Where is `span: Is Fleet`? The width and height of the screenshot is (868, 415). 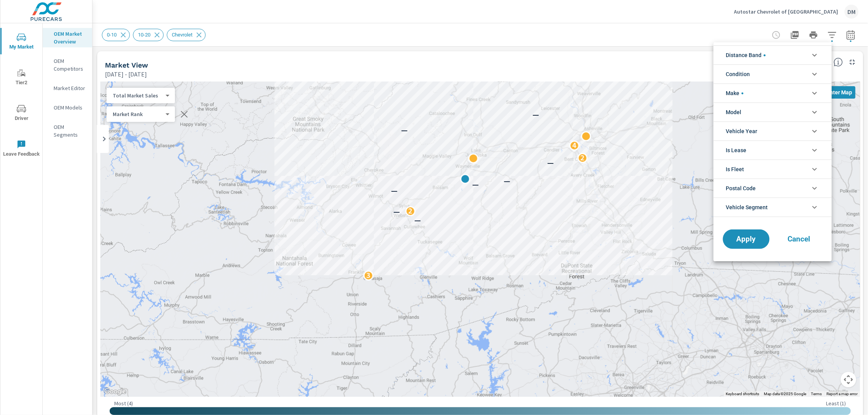 span: Is Fleet is located at coordinates (735, 169).